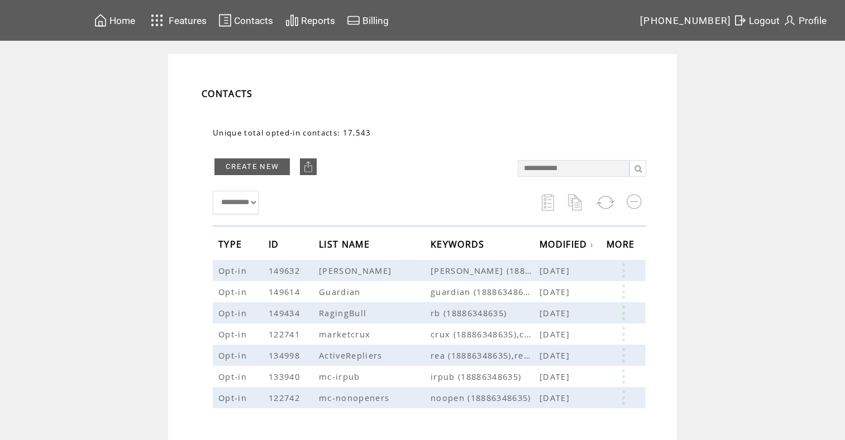 This screenshot has height=440, width=845. I want to click on span: Billing, so click(375, 21).